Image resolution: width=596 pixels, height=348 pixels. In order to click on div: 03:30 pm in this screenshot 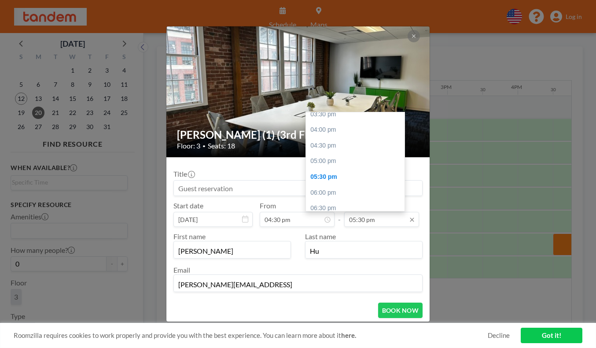, I will do `click(355, 115)`.